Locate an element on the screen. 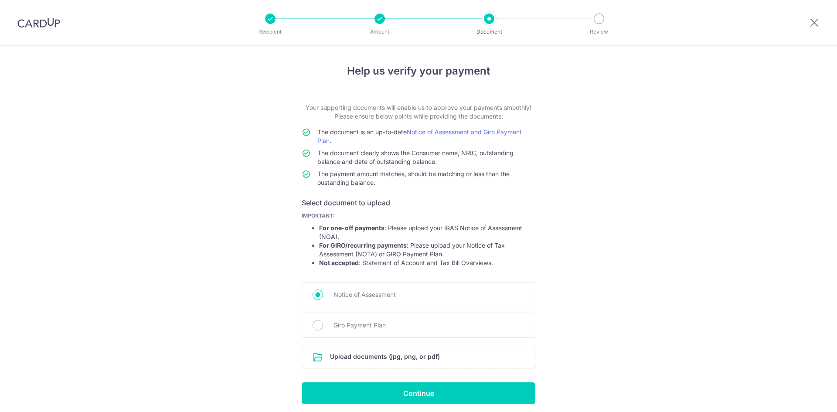 This screenshot has width=837, height=412. span: The document clearly shows the Consumer name, NRIC, outstanding balance and date of outstanding b... is located at coordinates (415, 157).